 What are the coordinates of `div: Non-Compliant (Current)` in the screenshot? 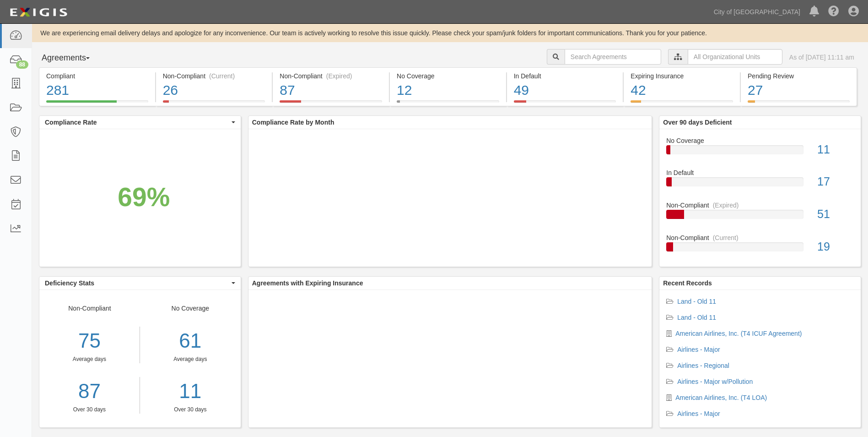 It's located at (214, 76).